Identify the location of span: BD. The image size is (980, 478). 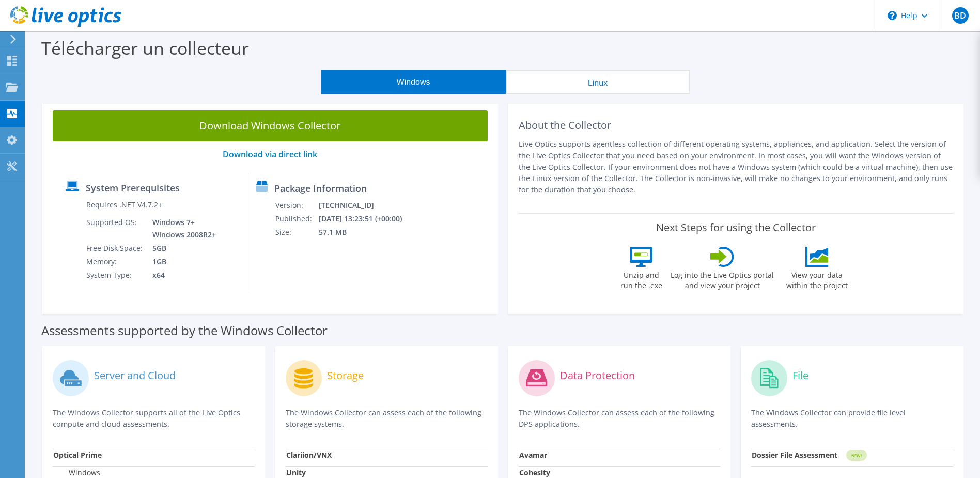
(960, 16).